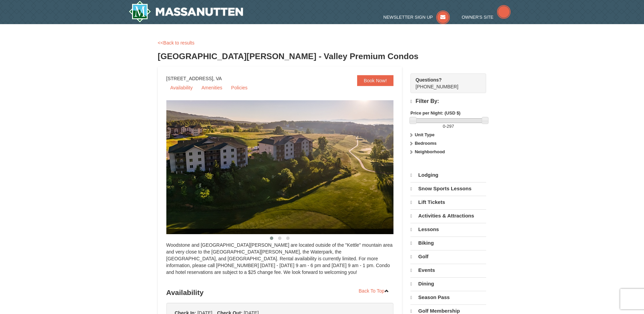 The width and height of the screenshot is (644, 314). I want to click on a: Newsletter Sign Up, so click(417, 17).